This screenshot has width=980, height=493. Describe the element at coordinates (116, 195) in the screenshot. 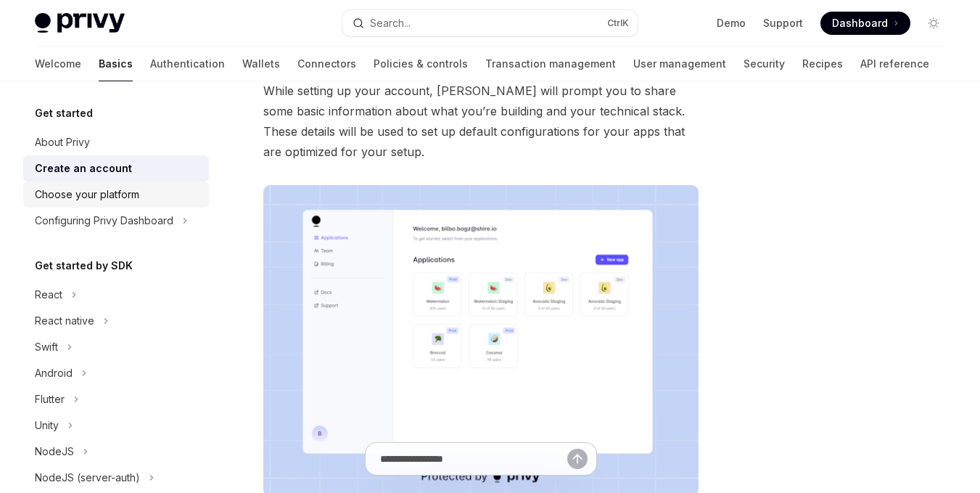

I see `a: Choose your platform` at that location.